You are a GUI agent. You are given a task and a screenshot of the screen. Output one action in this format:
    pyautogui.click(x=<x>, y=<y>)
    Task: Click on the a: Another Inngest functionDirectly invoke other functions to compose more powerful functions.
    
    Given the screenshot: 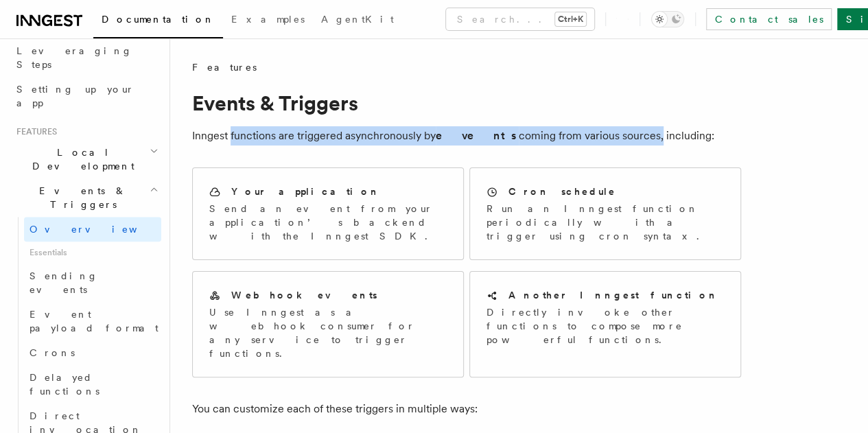 What is the action you would take?
    pyautogui.click(x=605, y=324)
    